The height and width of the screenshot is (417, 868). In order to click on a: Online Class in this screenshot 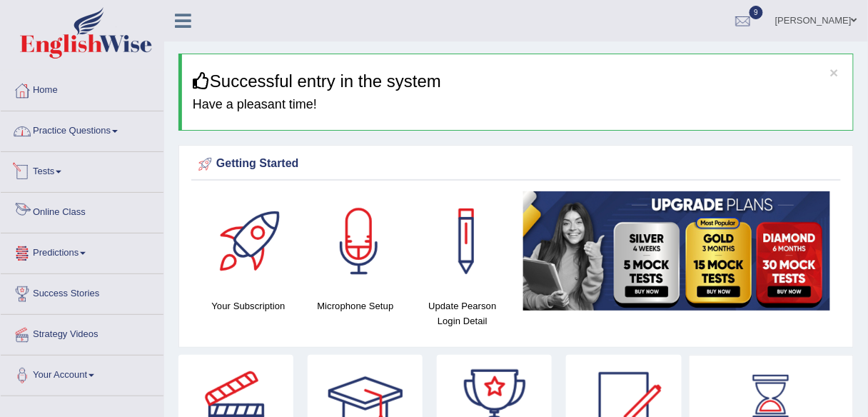, I will do `click(82, 211)`.